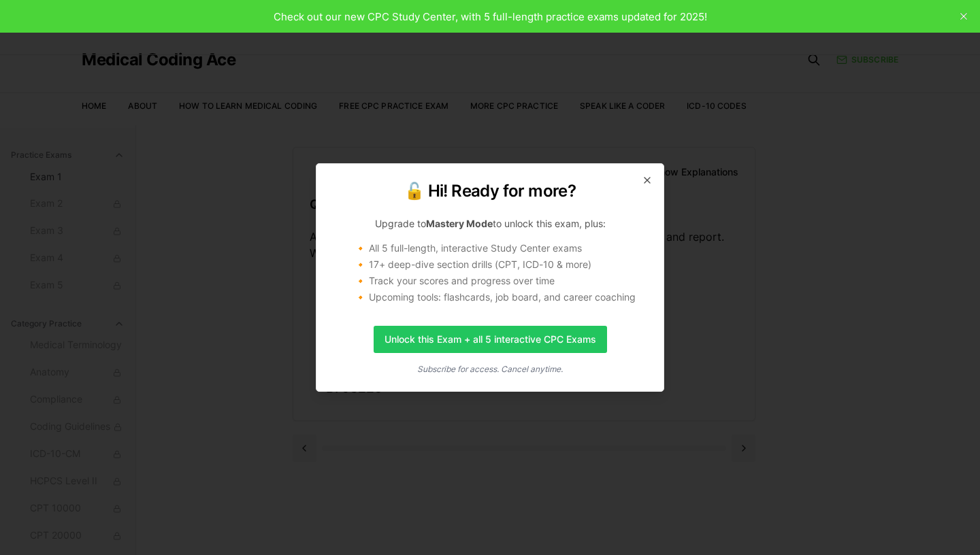 The image size is (980, 555). Describe the element at coordinates (501, 280) in the screenshot. I see `li: 🔸 Track your scores and progress over time` at that location.